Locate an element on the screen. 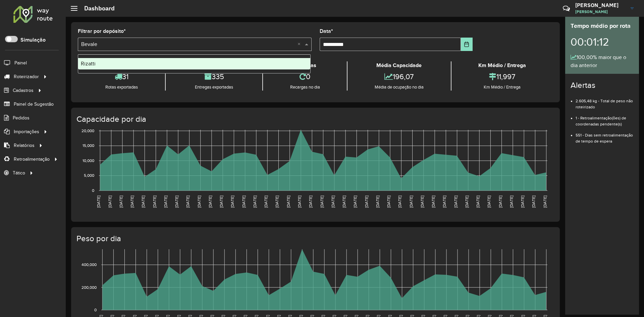  span: Painel de Sugestão is located at coordinates (33, 104).